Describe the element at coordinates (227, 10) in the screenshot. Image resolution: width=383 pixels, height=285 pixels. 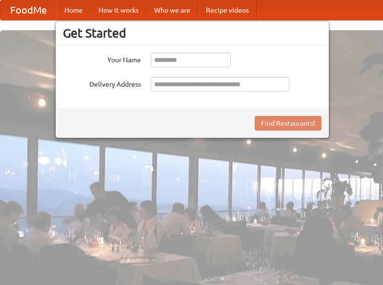
I see `a: Recipe videos` at that location.